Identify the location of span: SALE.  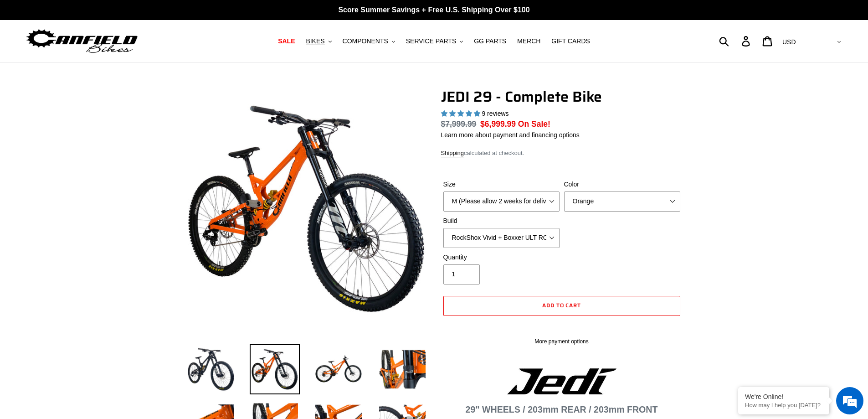
(286, 41).